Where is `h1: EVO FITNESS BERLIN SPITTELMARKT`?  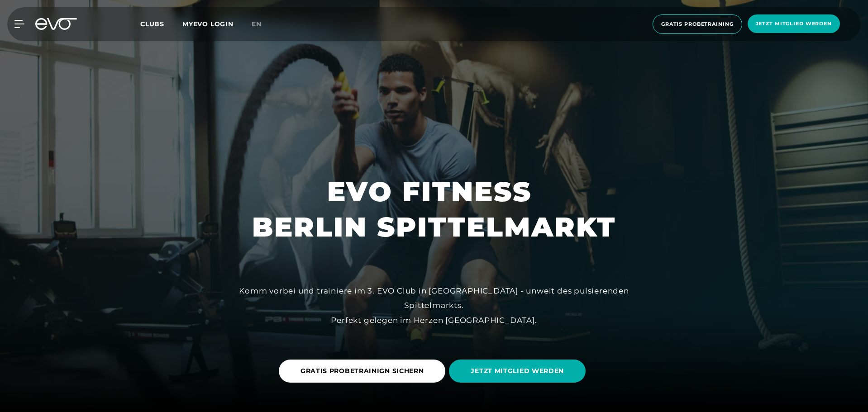 h1: EVO FITNESS BERLIN SPITTELMARKT is located at coordinates (434, 210).